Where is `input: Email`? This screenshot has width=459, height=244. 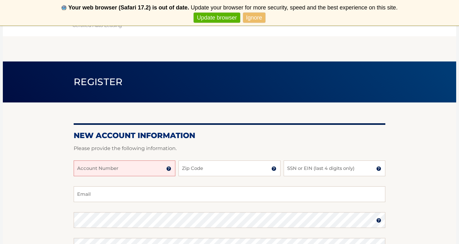 input: Email is located at coordinates (230, 194).